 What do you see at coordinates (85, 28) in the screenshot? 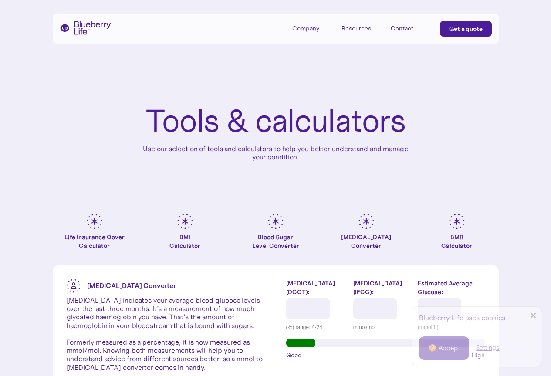
I see `a: home` at bounding box center [85, 28].